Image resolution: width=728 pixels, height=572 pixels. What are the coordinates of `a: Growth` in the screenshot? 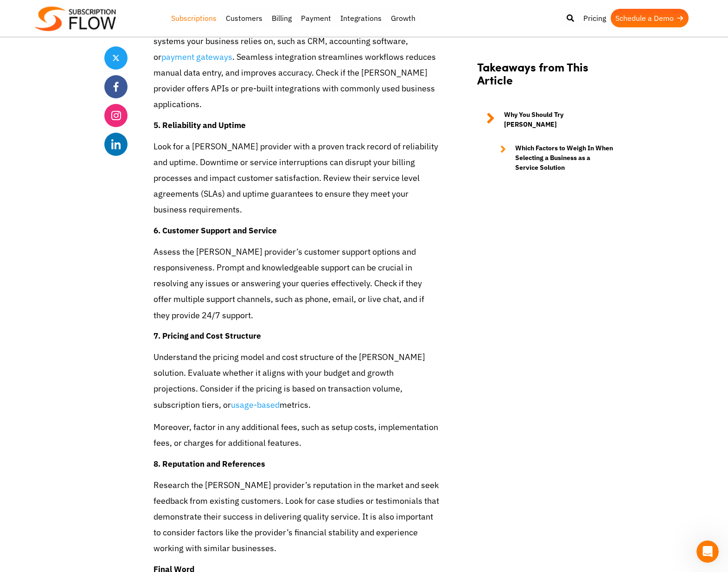 It's located at (403, 18).